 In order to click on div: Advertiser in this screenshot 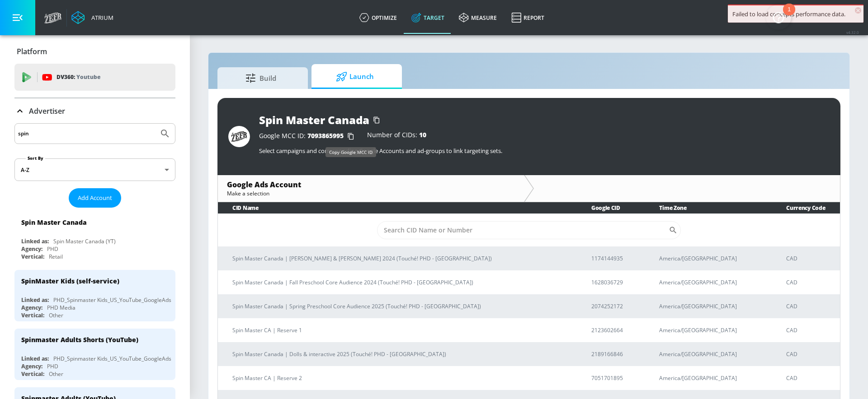, I will do `click(95, 111)`.